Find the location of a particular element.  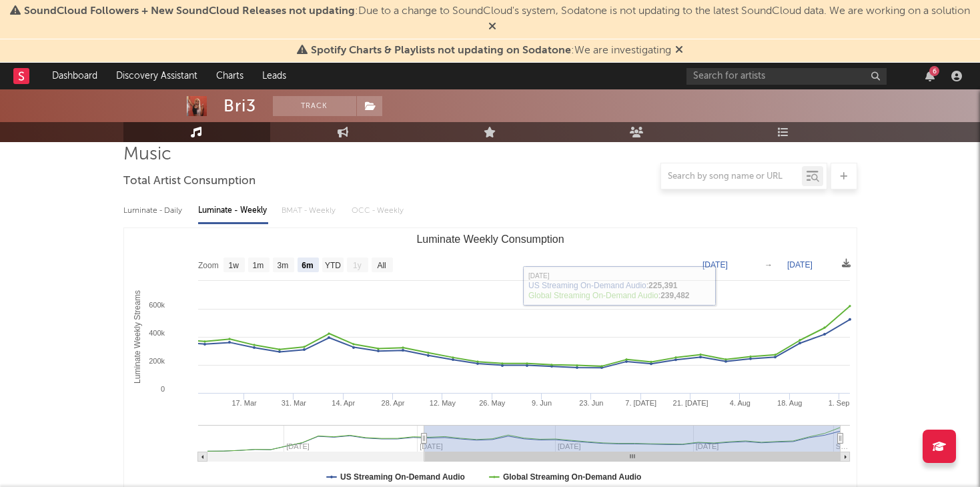

text: 0 is located at coordinates (162, 389).